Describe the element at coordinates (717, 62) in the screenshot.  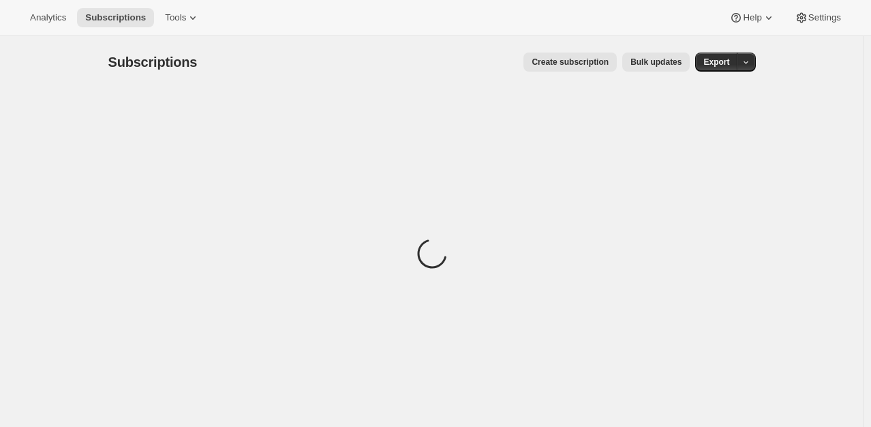
I see `button: Export` at that location.